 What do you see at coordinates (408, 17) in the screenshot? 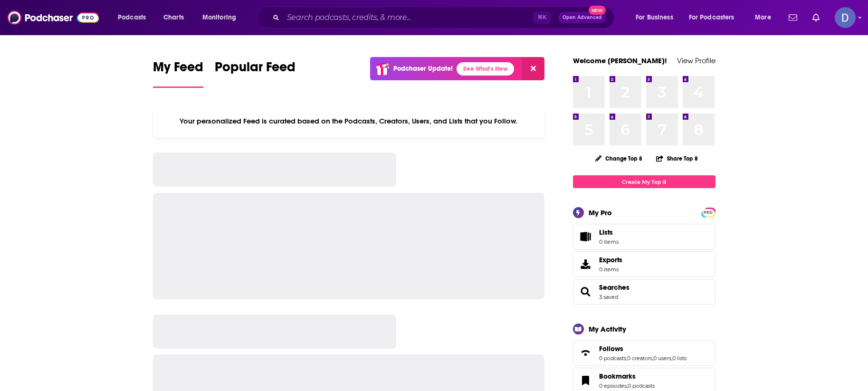
I see `input: Search podcasts, credits, & more...` at bounding box center [408, 17].